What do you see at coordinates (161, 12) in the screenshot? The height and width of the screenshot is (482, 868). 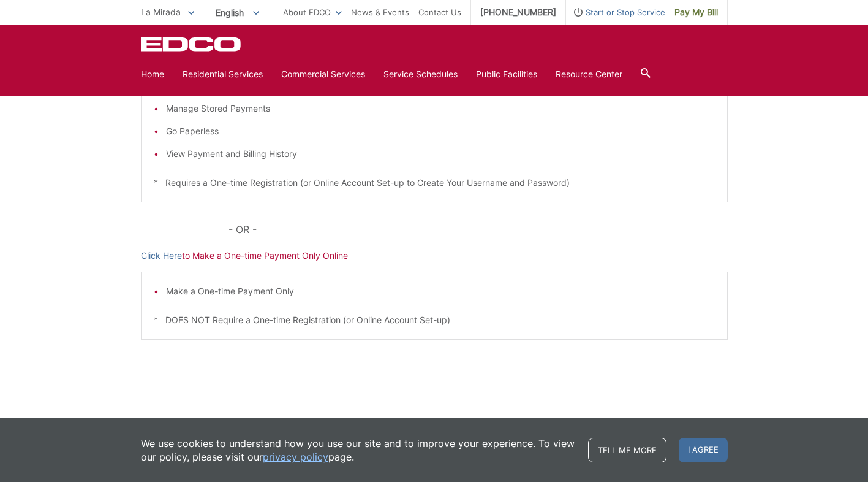 I see `span: La Mirada` at bounding box center [161, 12].